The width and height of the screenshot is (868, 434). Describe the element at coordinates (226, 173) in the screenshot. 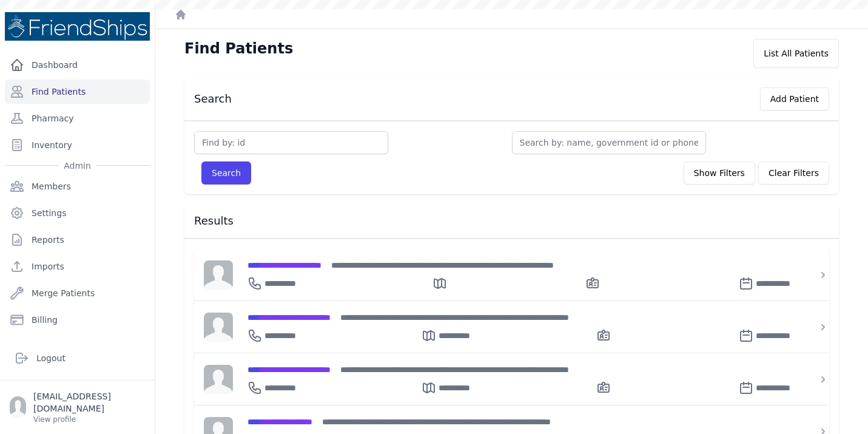

I see `button: Search` at that location.